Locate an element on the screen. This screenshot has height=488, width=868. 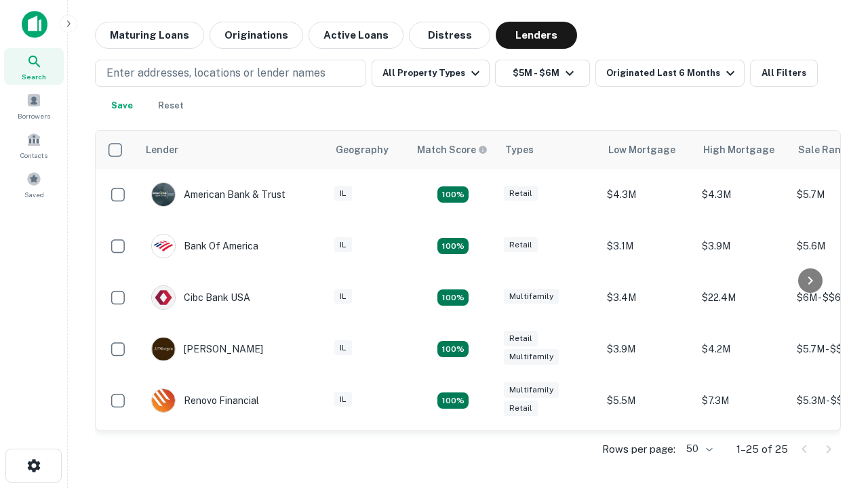
button: Originations is located at coordinates (256, 35).